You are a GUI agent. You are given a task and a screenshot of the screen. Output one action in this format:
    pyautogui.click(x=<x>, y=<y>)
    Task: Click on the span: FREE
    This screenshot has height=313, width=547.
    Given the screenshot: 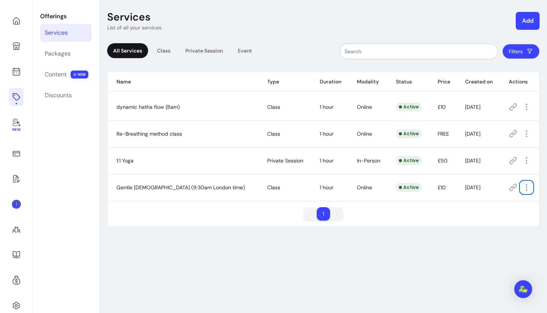 What is the action you would take?
    pyautogui.click(x=443, y=134)
    